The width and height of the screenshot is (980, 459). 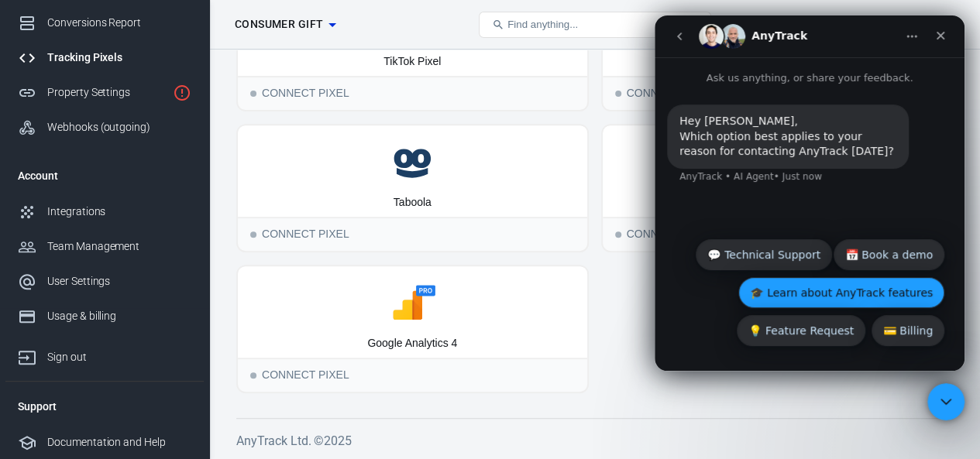 I want to click on button: Consumer Gift, so click(x=285, y=24).